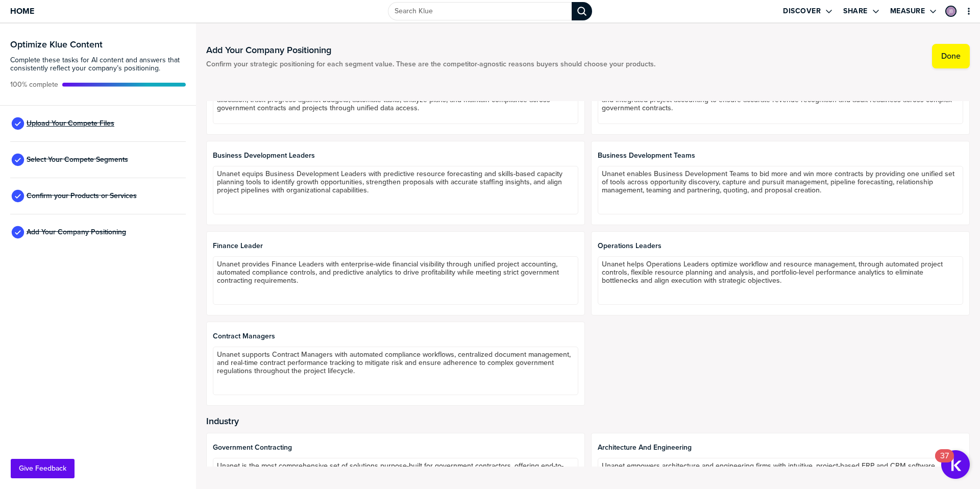 The image size is (980, 489). Describe the element at coordinates (70, 123) in the screenshot. I see `span: Upload Your Compete Files` at that location.